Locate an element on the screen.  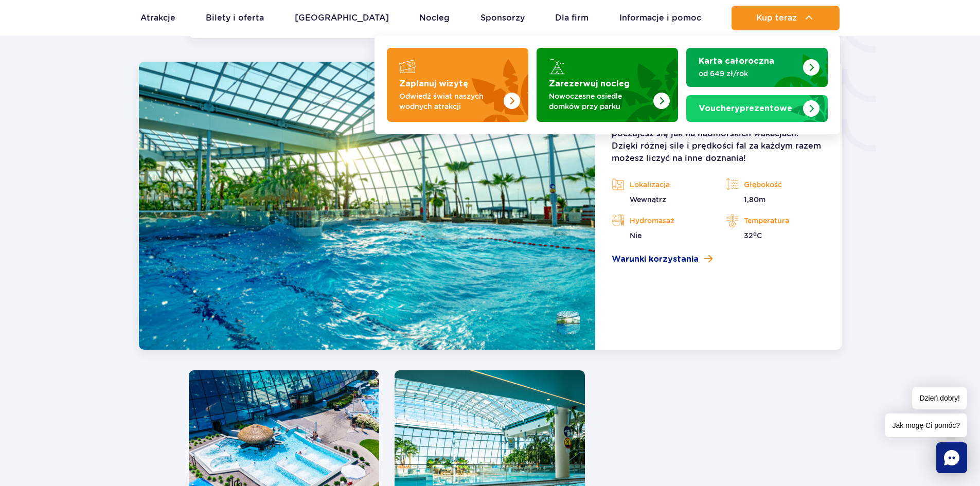
a: Zaplanuj wizytę is located at coordinates (458, 85).